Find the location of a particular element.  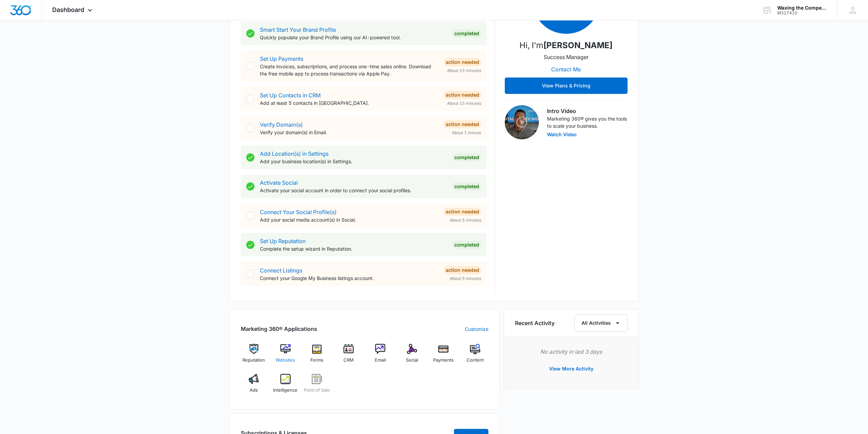

p: Activate your social account in order to connect your social profiles. is located at coordinates (354, 190).